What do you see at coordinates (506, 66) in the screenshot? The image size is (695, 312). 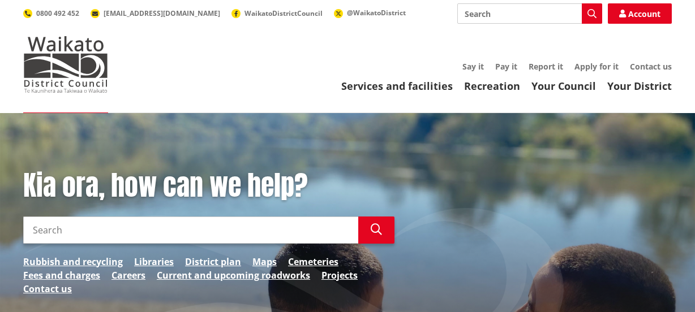 I see `a: Pay it` at bounding box center [506, 66].